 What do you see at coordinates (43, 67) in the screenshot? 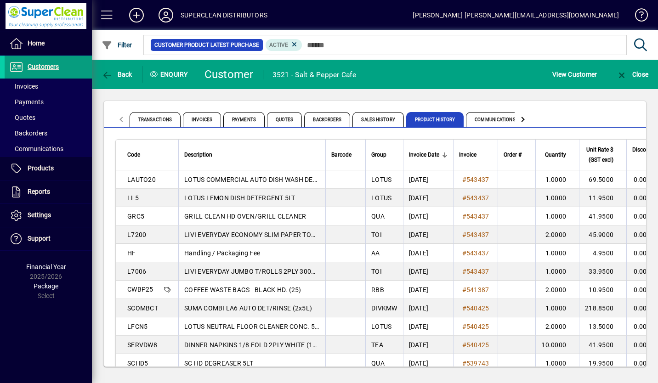
I see `span: Customers` at bounding box center [43, 67].